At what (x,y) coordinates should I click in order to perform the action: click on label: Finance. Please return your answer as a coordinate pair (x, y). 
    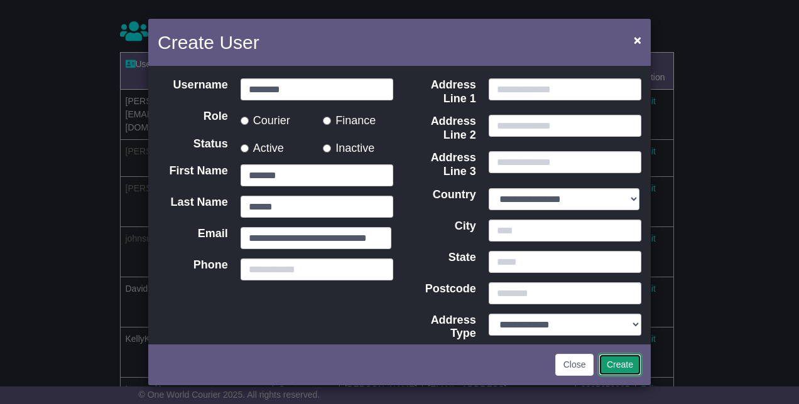
    Looking at the image, I should click on (349, 119).